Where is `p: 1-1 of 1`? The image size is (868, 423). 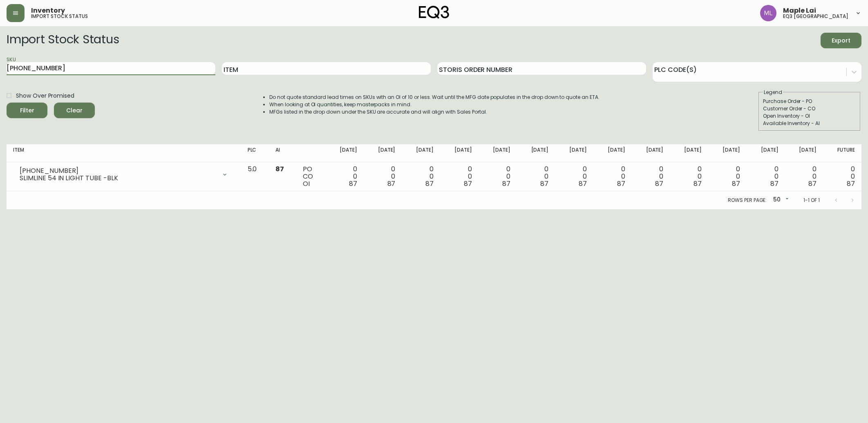
p: 1-1 of 1 is located at coordinates (812, 201).